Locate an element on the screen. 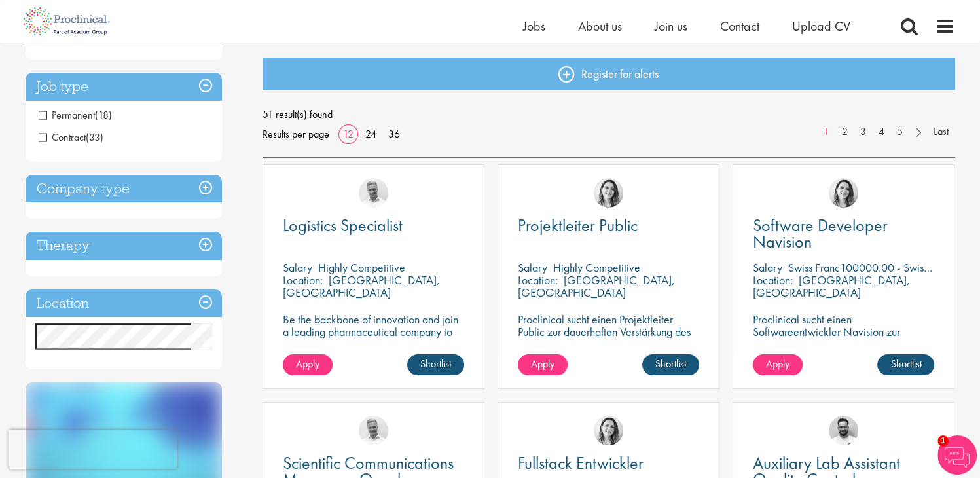 This screenshot has height=478, width=980. a: Fullstack Entwickler is located at coordinates (608, 463).